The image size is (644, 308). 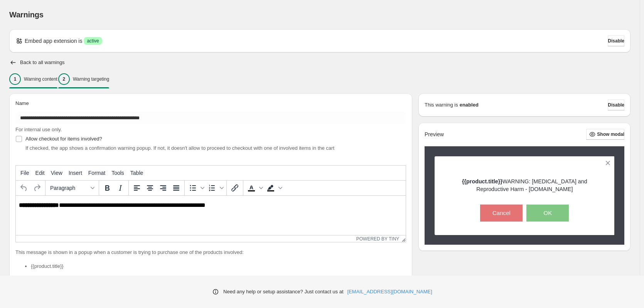 What do you see at coordinates (211, 253) in the screenshot?
I see `p: This message is shown in a popup when a customer is trying to purchase one of the products involved:` at bounding box center [211, 253].